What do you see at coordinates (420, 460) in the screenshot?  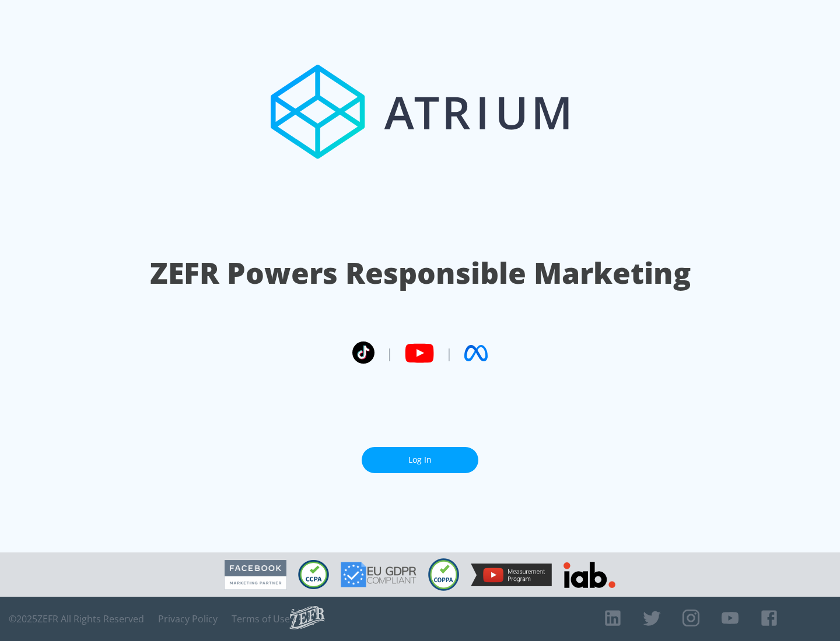 I see `a: Log In` at bounding box center [420, 460].